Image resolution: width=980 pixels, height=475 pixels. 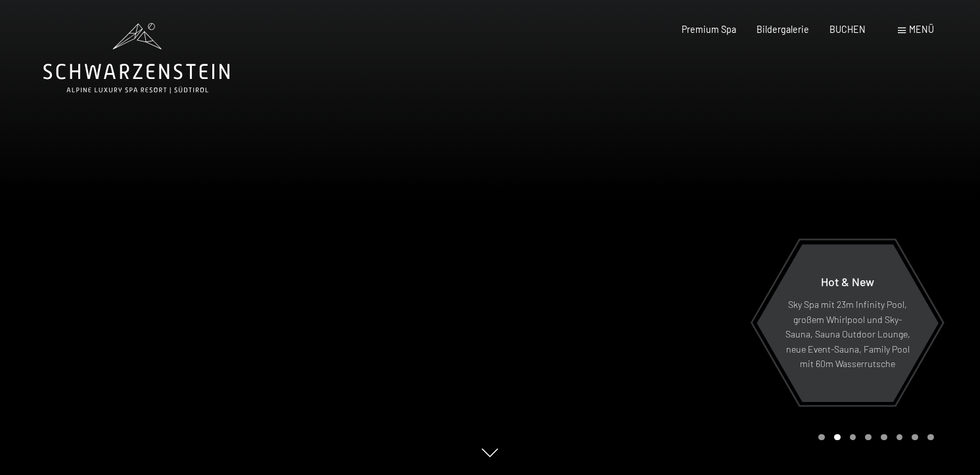 I want to click on span: Hot & New, so click(x=847, y=281).